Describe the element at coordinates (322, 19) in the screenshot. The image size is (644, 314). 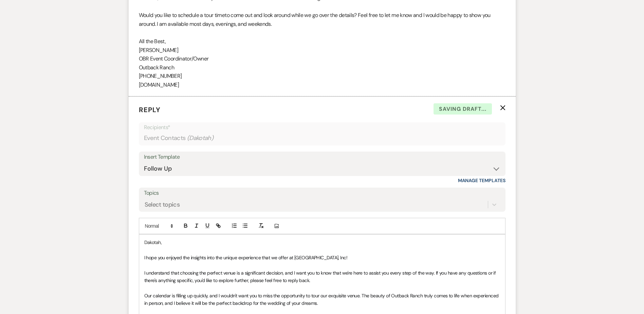
I see `p: to come out and look around while we go over the details` at that location.